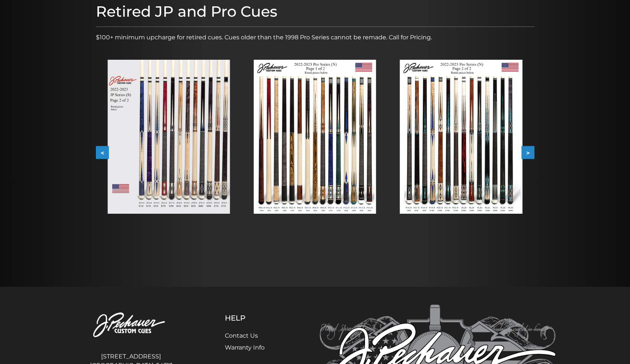  Describe the element at coordinates (315, 152) in the screenshot. I see `div: Carousel Navigation` at that location.